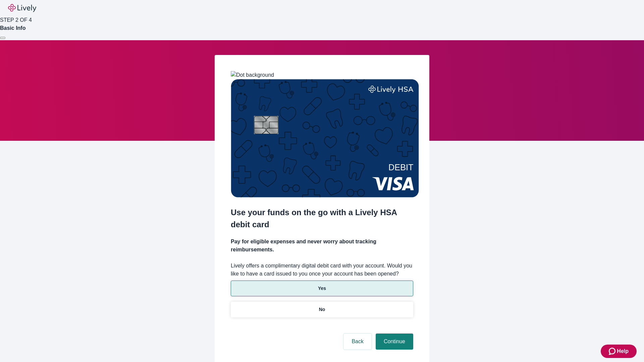 This screenshot has height=362, width=644. I want to click on svg: Zendesk support icon, so click(613, 351).